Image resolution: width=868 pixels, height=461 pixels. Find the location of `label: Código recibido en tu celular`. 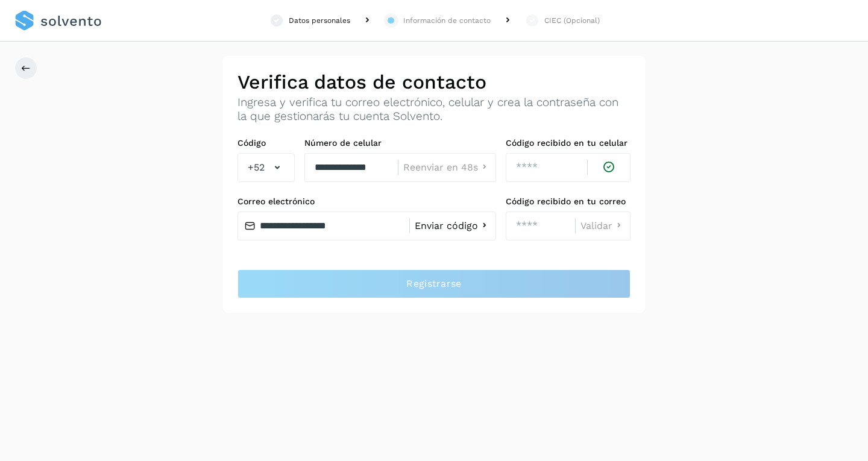

label: Código recibido en tu celular is located at coordinates (568, 143).